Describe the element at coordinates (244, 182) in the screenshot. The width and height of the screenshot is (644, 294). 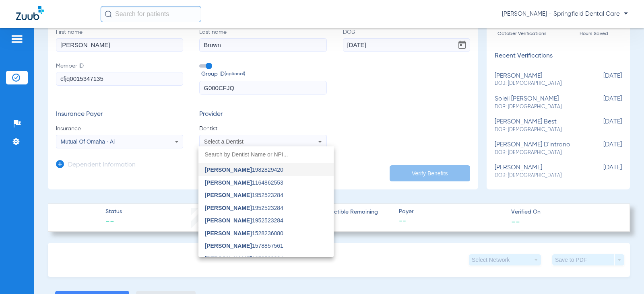
I see `span: 1164862553` at that location.